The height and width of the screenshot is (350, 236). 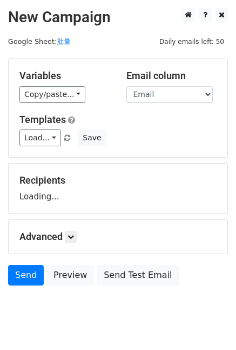 What do you see at coordinates (192, 41) in the screenshot?
I see `a: Daily emails left: 50` at bounding box center [192, 41].